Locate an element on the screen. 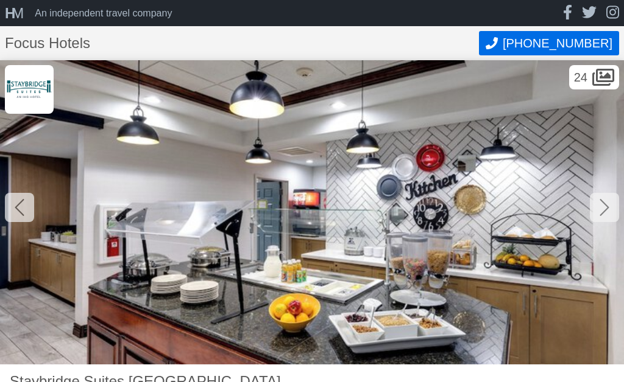 Image resolution: width=624 pixels, height=382 pixels. h1: Focus Hotels is located at coordinates (242, 43).